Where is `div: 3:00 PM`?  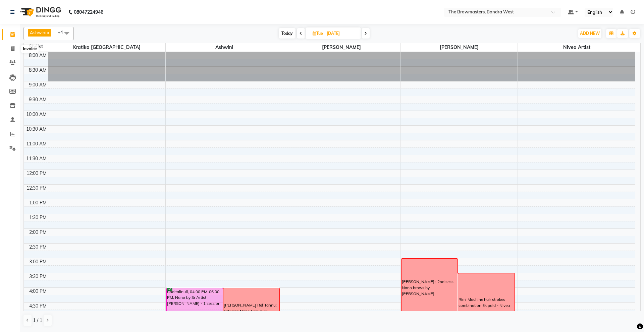 div: 3:00 PM is located at coordinates (38, 262).